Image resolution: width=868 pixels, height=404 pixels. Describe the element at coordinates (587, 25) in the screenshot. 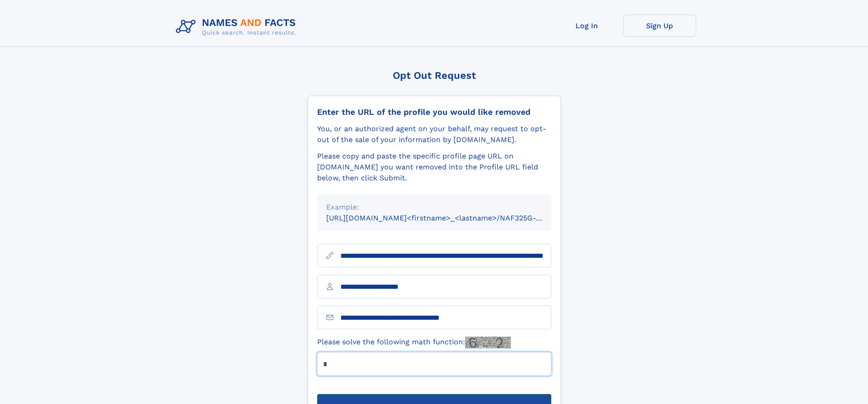

I see `a: Log In` at that location.